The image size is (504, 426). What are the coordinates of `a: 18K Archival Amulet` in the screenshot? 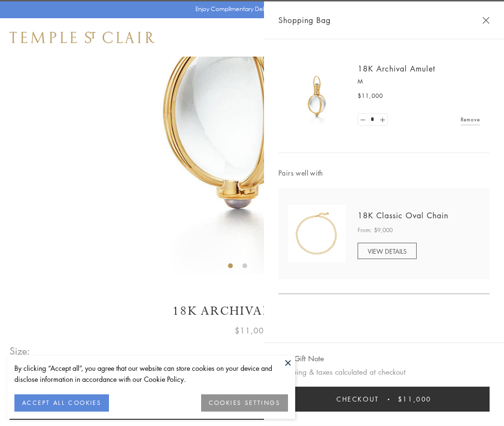 It's located at (396, 68).